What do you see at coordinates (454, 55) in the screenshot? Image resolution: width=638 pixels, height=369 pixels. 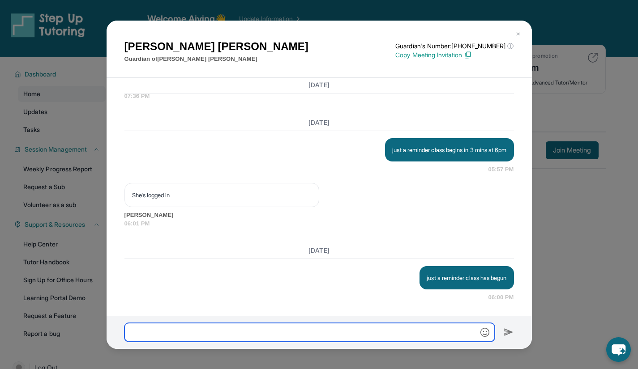 I see `p: Copy Meeting Invitation` at bounding box center [454, 55].